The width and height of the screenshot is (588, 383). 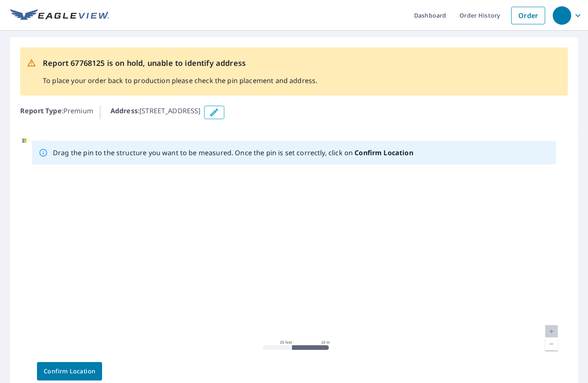 What do you see at coordinates (57, 112) in the screenshot?
I see `p: : Premium` at bounding box center [57, 112].